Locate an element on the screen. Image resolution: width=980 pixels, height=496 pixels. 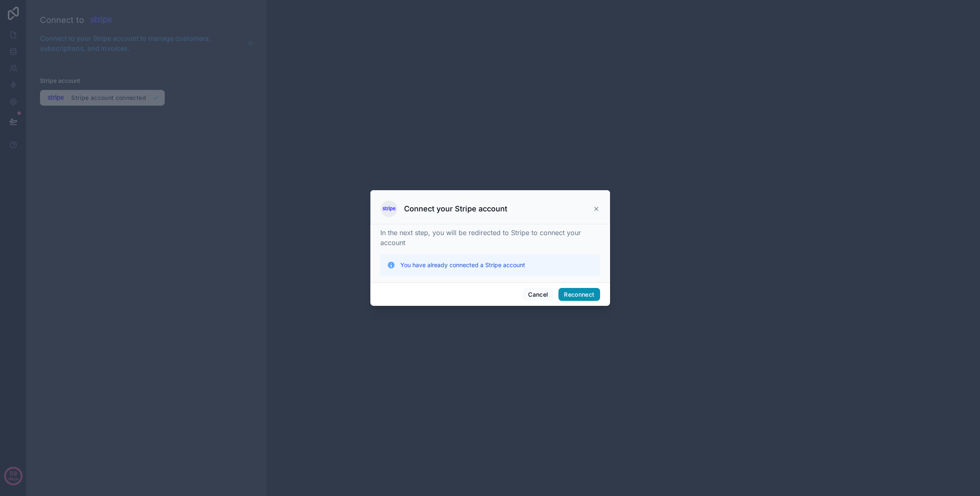
p: In the next step, you will be redirected to Stripe to connect your account is located at coordinates (490, 237).